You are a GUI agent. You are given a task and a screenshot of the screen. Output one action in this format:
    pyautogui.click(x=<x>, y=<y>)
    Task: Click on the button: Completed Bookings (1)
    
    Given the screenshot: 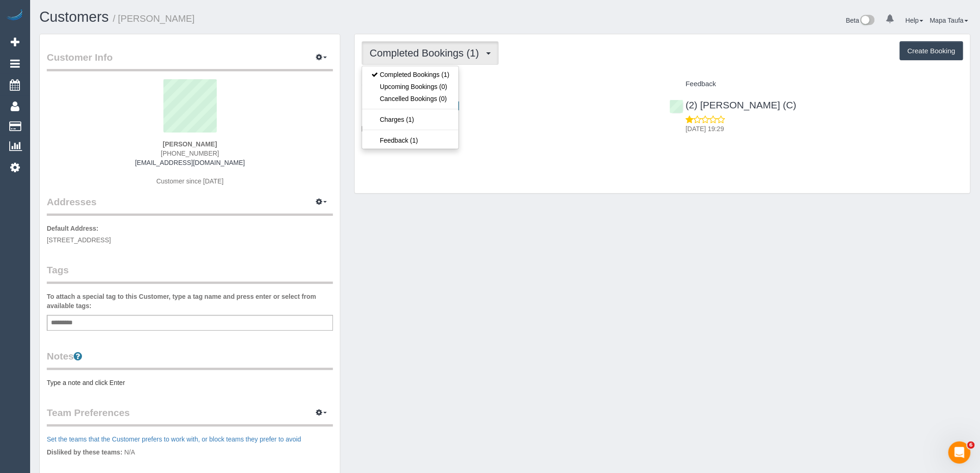 What is the action you would take?
    pyautogui.click(x=430, y=53)
    